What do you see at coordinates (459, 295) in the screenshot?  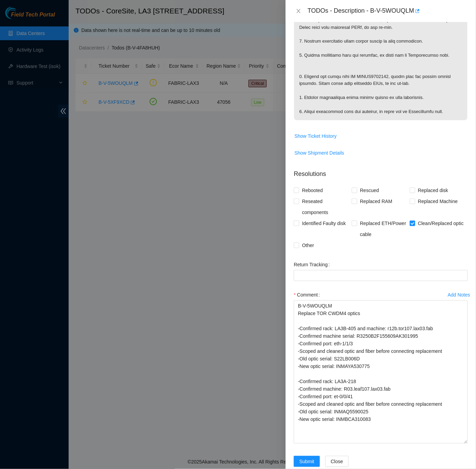 I see `button: Add Notes` at bounding box center [459, 295].